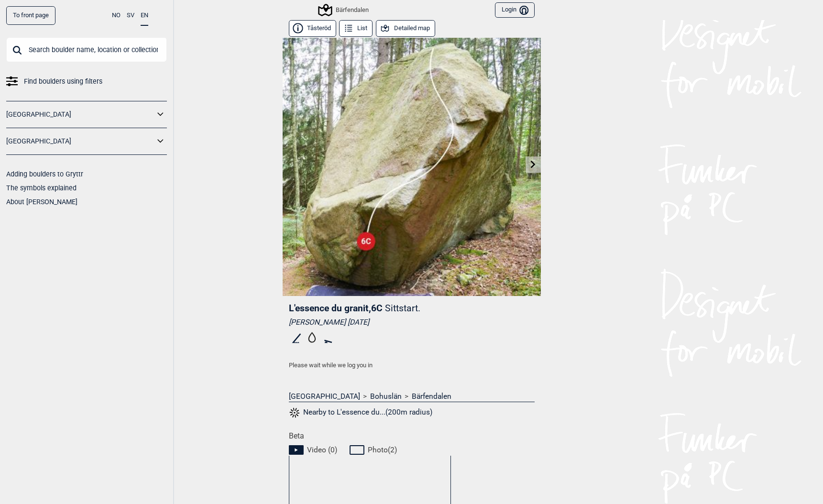 The height and width of the screenshot is (504, 823). I want to click on a: Find boulders using filters, so click(86, 81).